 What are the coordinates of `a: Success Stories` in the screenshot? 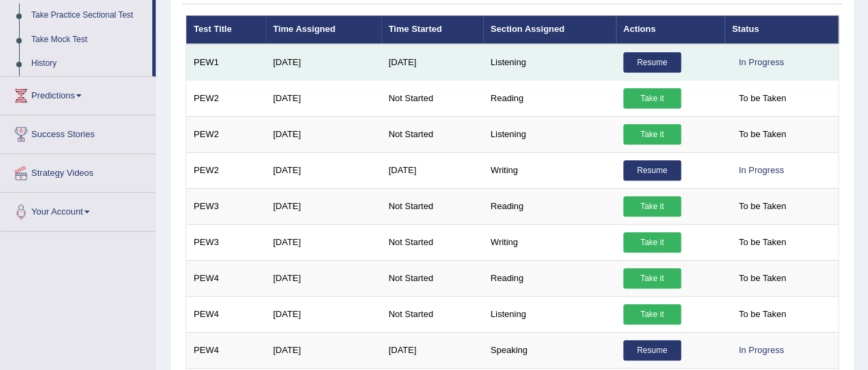 It's located at (78, 133).